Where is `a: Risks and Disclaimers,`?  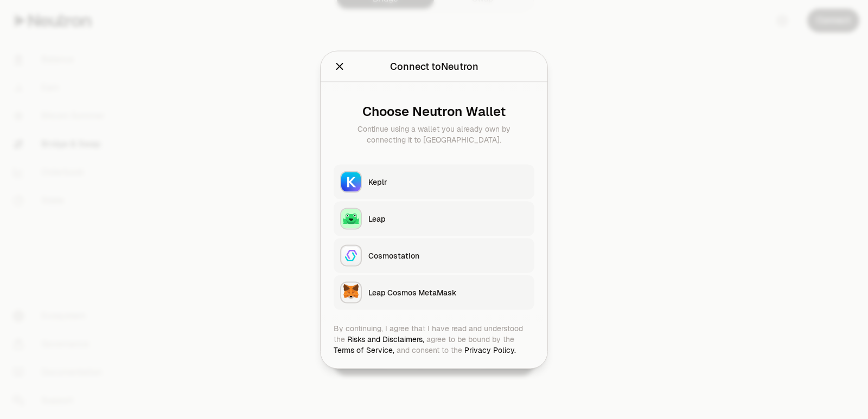 a: Risks and Disclaimers, is located at coordinates (386, 339).